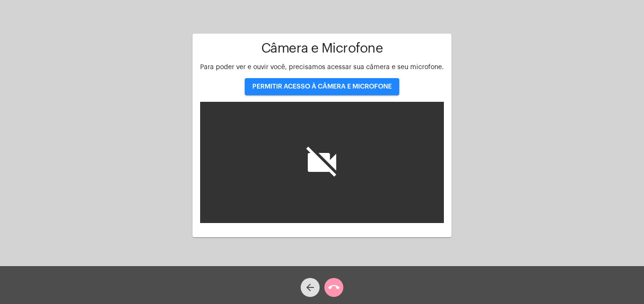  What do you see at coordinates (322, 48) in the screenshot?
I see `h1: Câmera e Microfone` at bounding box center [322, 48].